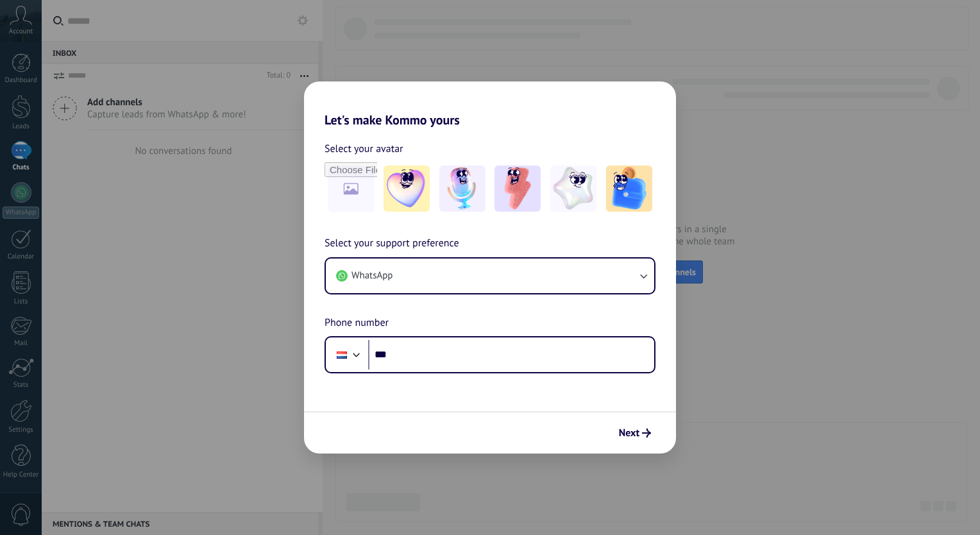 This screenshot has height=535, width=980. I want to click on img: -3.jpeg, so click(518, 189).